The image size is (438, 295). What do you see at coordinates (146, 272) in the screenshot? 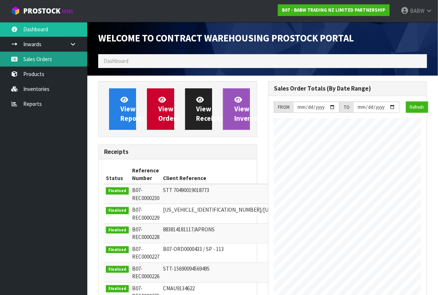
I see `span: B07-REC0000226` at bounding box center [146, 272].